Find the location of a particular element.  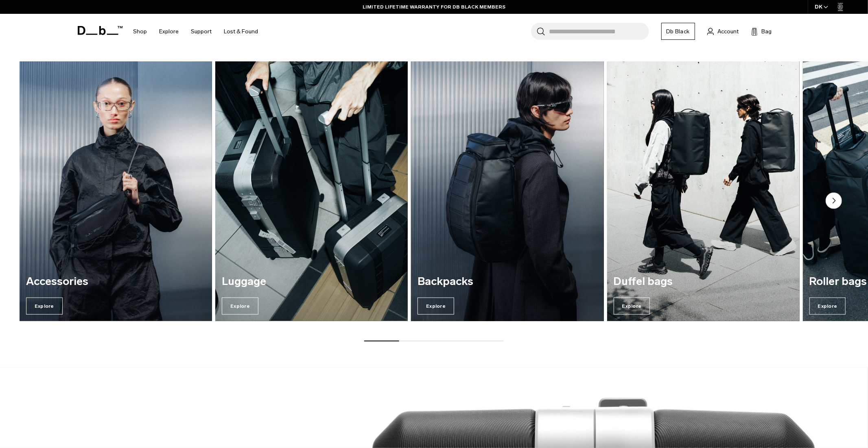

nav: Main Navigation is located at coordinates (196, 31).